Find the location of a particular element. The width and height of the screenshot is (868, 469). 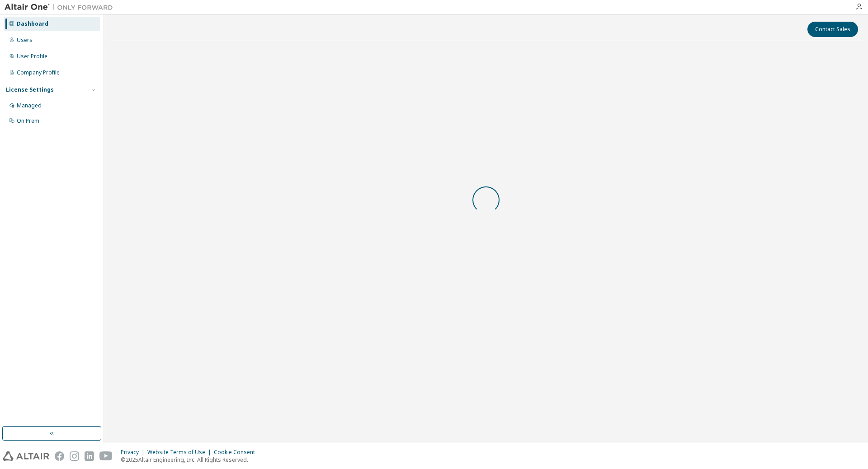

div: Privacy is located at coordinates (134, 452).